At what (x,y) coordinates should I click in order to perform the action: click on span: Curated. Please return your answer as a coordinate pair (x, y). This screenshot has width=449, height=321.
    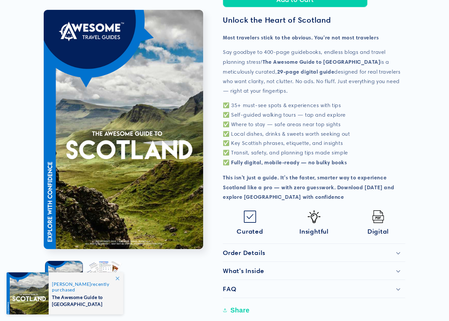
    Looking at the image, I should click on (250, 231).